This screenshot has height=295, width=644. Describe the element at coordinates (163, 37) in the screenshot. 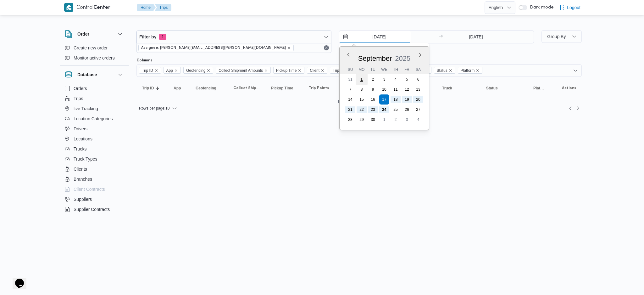

I see `span: 1 active filters` at that location.